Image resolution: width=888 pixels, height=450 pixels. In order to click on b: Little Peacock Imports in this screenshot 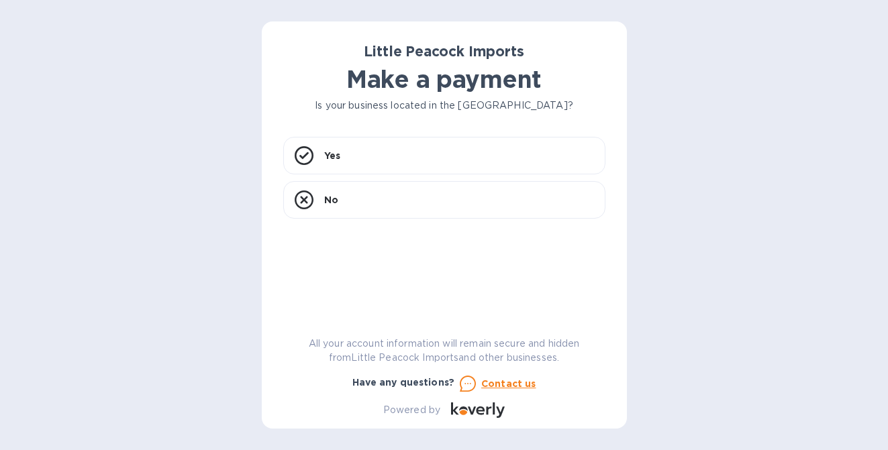, I will do `click(444, 51)`.